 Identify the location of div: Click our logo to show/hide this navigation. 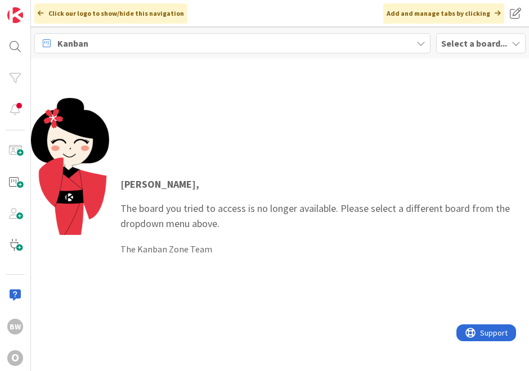
(111, 14).